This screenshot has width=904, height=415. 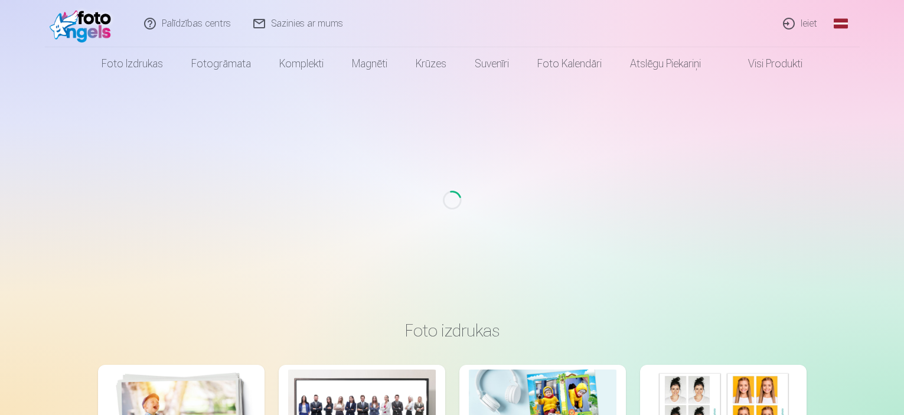 What do you see at coordinates (492, 64) in the screenshot?
I see `a: Suvenīri` at bounding box center [492, 64].